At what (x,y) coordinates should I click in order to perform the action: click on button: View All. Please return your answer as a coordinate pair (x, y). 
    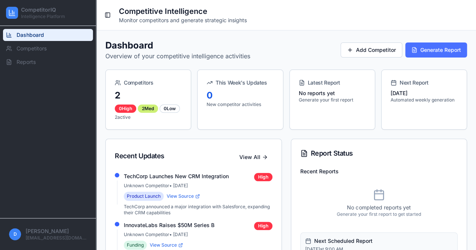
    Looking at the image, I should click on (253, 157).